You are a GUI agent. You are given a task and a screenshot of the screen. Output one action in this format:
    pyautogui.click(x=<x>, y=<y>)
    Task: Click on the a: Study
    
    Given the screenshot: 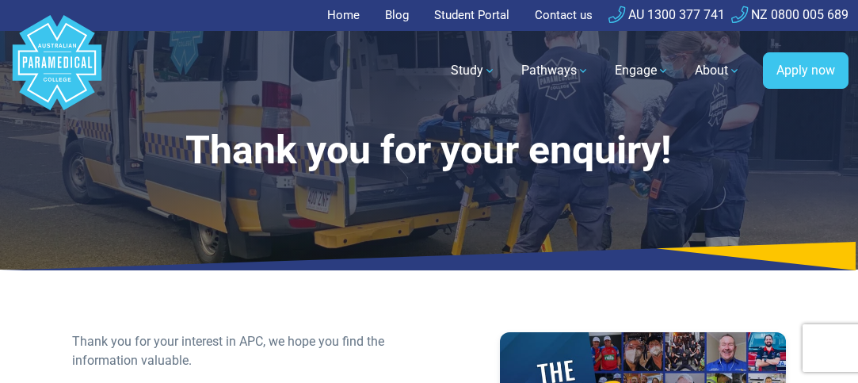 What is the action you would take?
    pyautogui.click(x=473, y=71)
    